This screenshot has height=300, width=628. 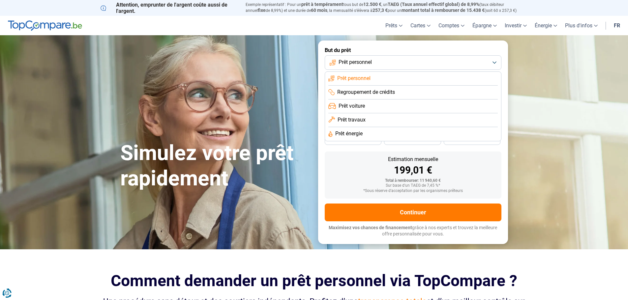 What do you see at coordinates (581, 25) in the screenshot?
I see `a: Plus d'infos` at bounding box center [581, 25].